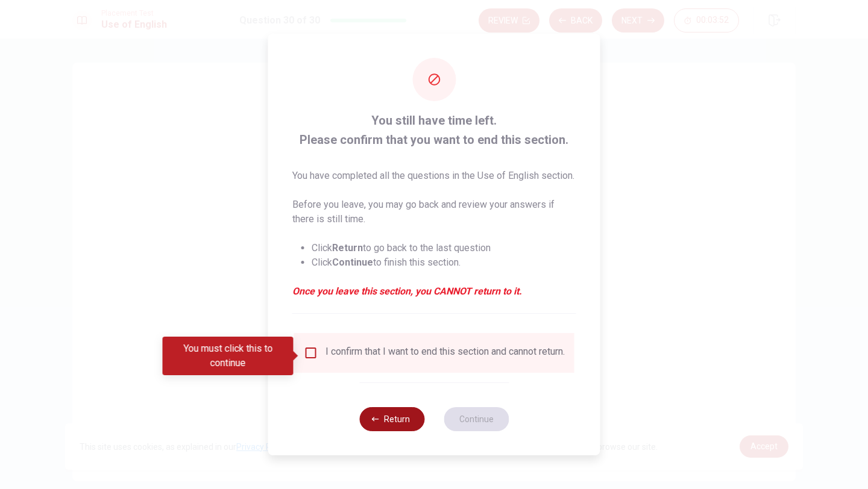 The width and height of the screenshot is (868, 489). Describe the element at coordinates (476, 419) in the screenshot. I see `button: Continue` at that location.